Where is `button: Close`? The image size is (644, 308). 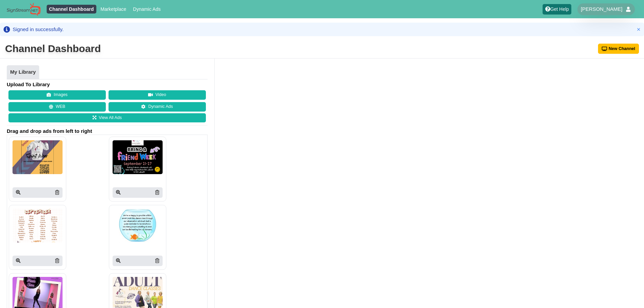
button: Close is located at coordinates (639, 30).